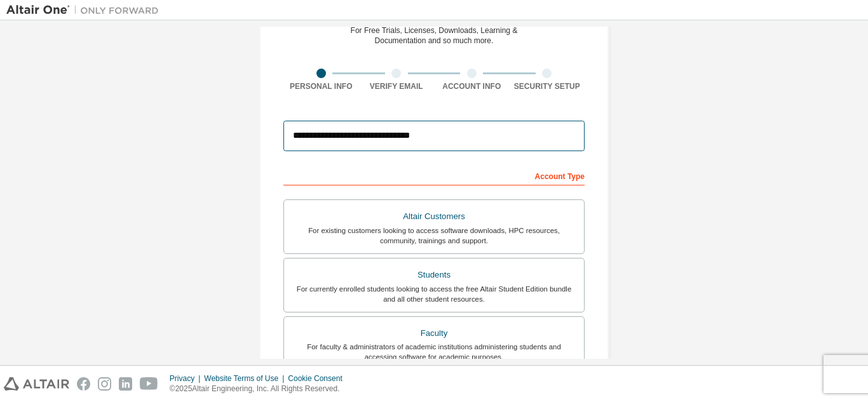 The height and width of the screenshot is (402, 868). I want to click on div: Website Terms of Use, so click(246, 379).